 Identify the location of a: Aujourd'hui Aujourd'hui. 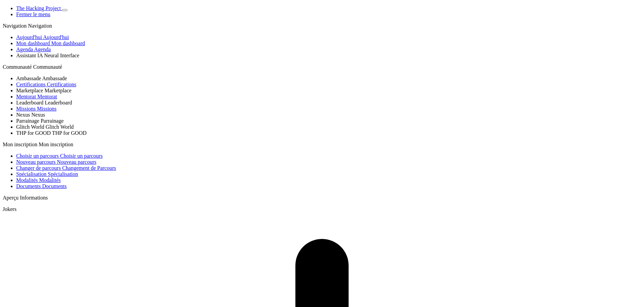
(43, 37).